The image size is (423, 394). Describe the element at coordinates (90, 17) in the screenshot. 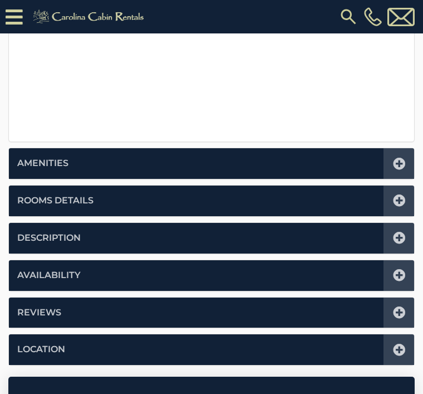

I see `img: Khaki-logo.png` at that location.